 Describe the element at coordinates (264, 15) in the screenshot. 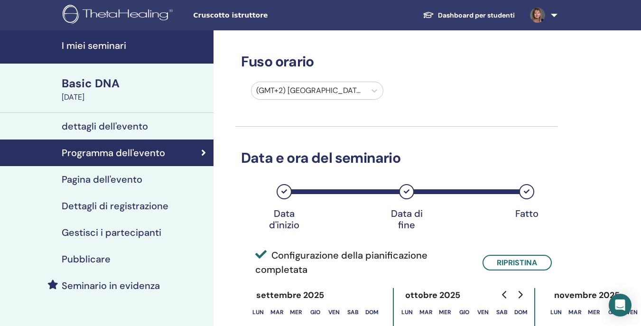

I see `span: Cruscotto istruttore` at that location.